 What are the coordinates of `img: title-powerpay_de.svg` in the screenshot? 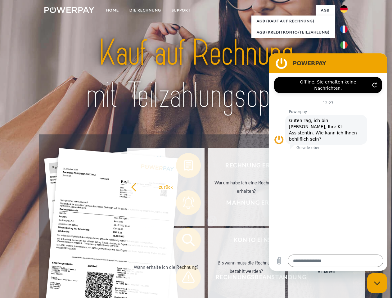 It's located at (196, 74).